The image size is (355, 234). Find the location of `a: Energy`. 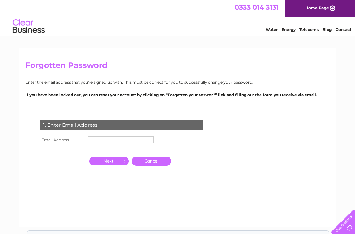

a: Energy is located at coordinates (289, 29).